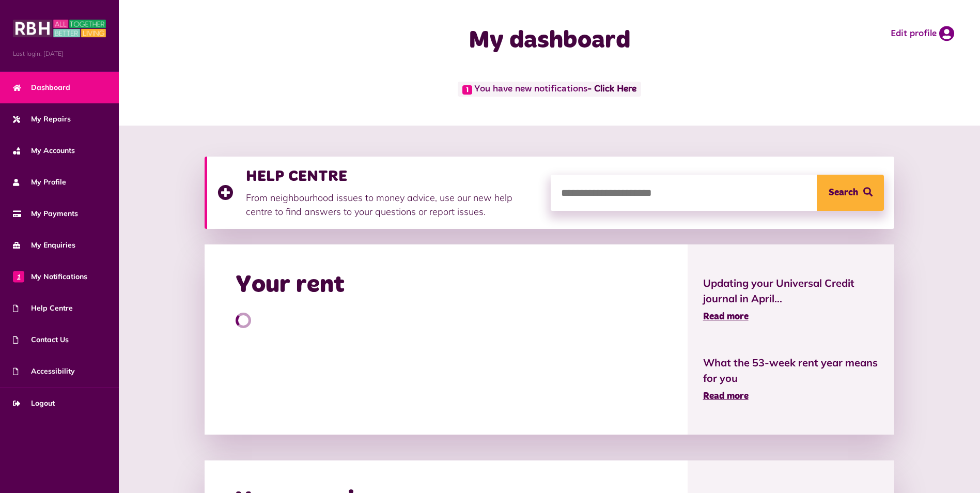 The width and height of the screenshot is (980, 493). Describe the element at coordinates (922, 34) in the screenshot. I see `a: Edit profile` at that location.